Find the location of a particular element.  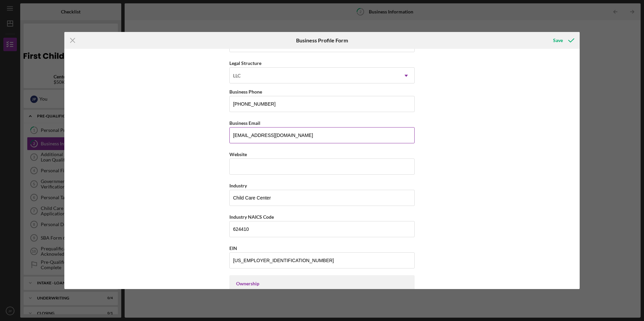

div: Ownership is located at coordinates (322, 284).